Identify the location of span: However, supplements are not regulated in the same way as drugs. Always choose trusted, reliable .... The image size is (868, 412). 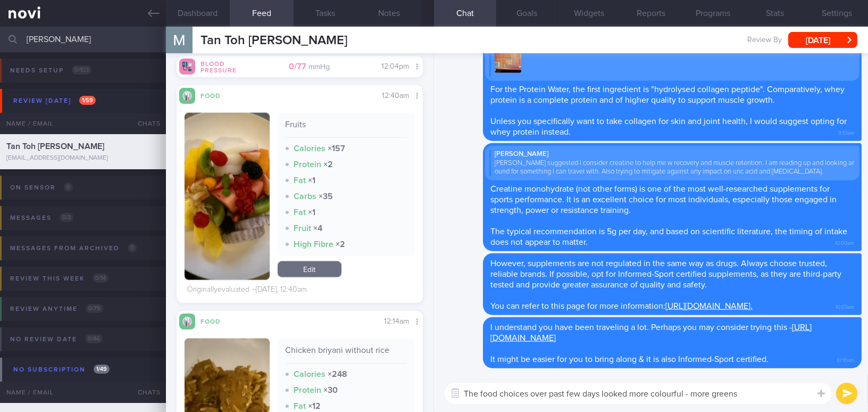
(666, 274).